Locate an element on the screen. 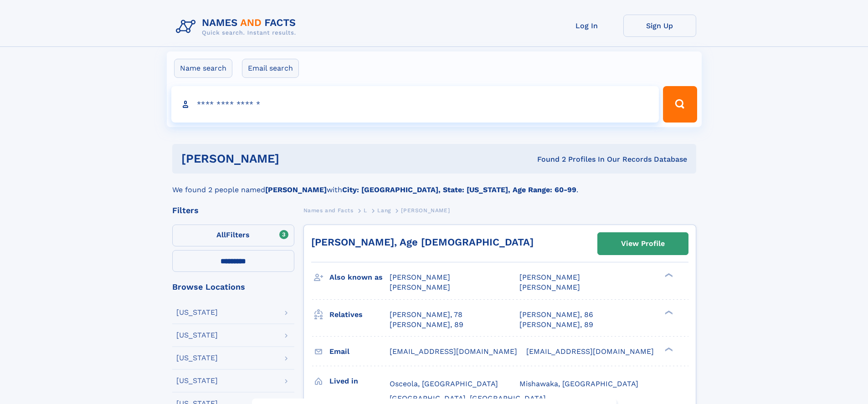 The height and width of the screenshot is (404, 868). a: Names and Facts is located at coordinates (329, 210).